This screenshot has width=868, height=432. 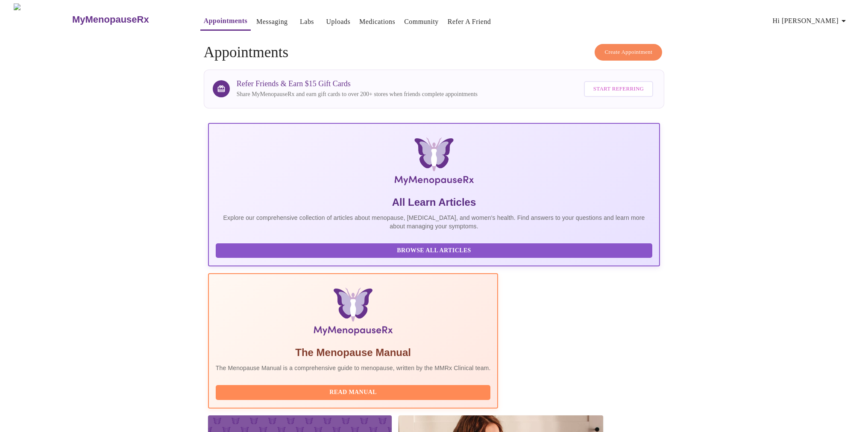 What do you see at coordinates (619, 89) in the screenshot?
I see `span: Start Referring` at bounding box center [619, 89].